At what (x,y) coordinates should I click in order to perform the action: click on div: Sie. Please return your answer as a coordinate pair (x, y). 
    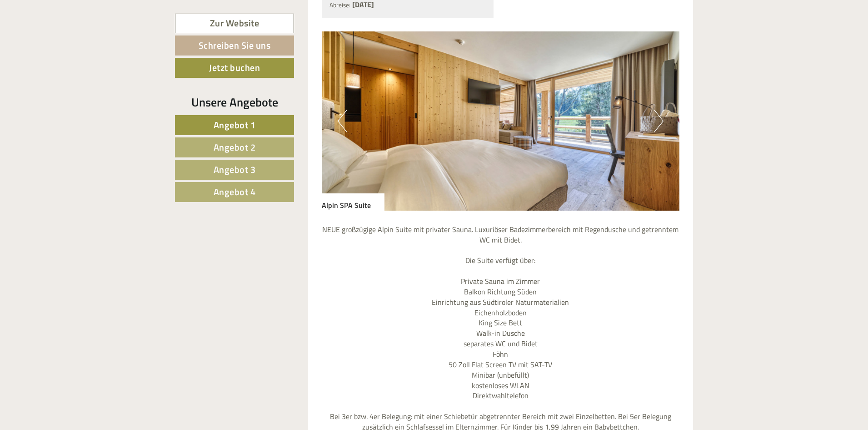
    Looking at the image, I should click on (238, 60).